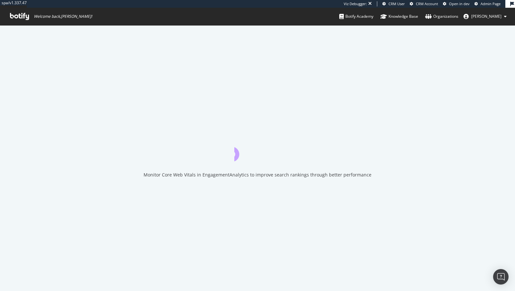  Describe the element at coordinates (399, 16) in the screenshot. I see `div: Knowledge Base` at that location.